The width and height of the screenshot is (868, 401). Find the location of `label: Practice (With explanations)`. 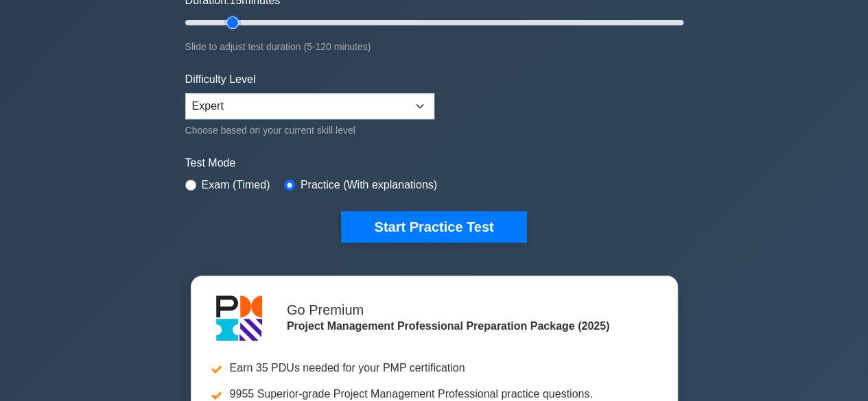

label: Practice (With explanations) is located at coordinates (369, 185).